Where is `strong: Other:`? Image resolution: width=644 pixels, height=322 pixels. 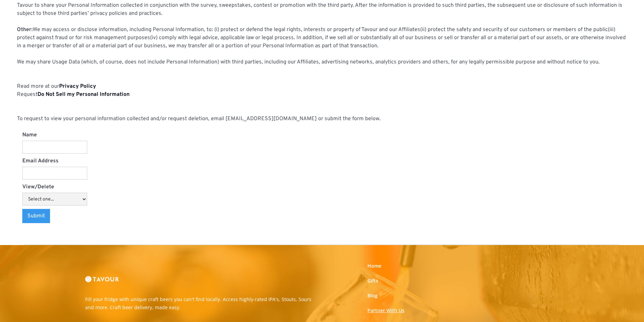 strong: Other: is located at coordinates (24, 30).